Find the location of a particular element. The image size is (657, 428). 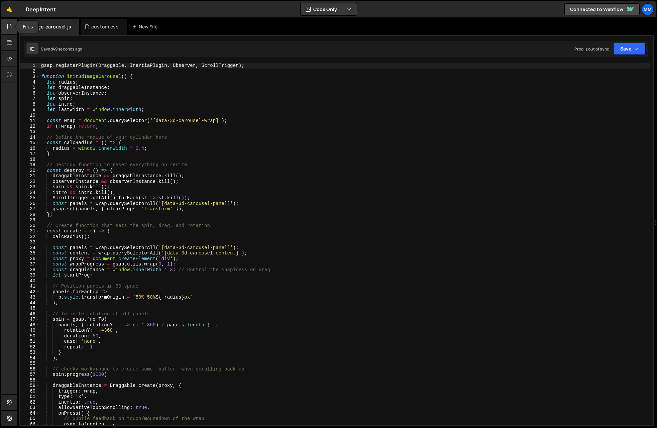

div: 32 is located at coordinates (30, 237).